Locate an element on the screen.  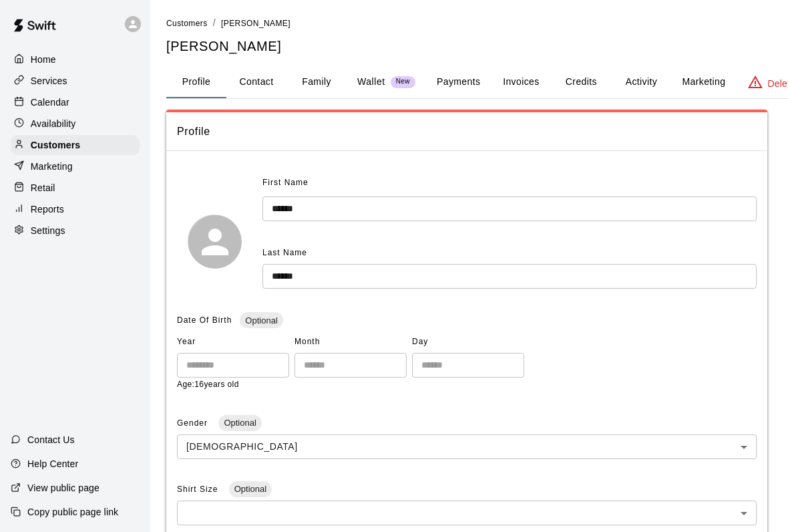
span: Profile is located at coordinates (467, 132).